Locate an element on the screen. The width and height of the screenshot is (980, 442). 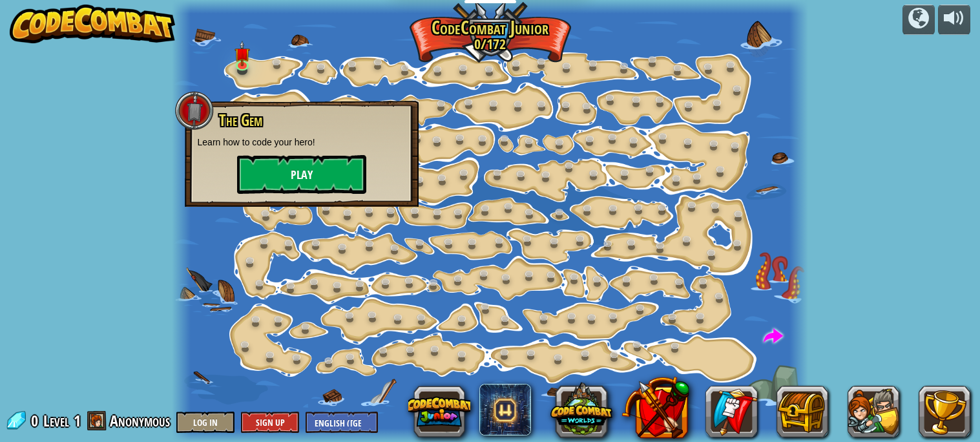
button: Campaigns is located at coordinates (919, 20).